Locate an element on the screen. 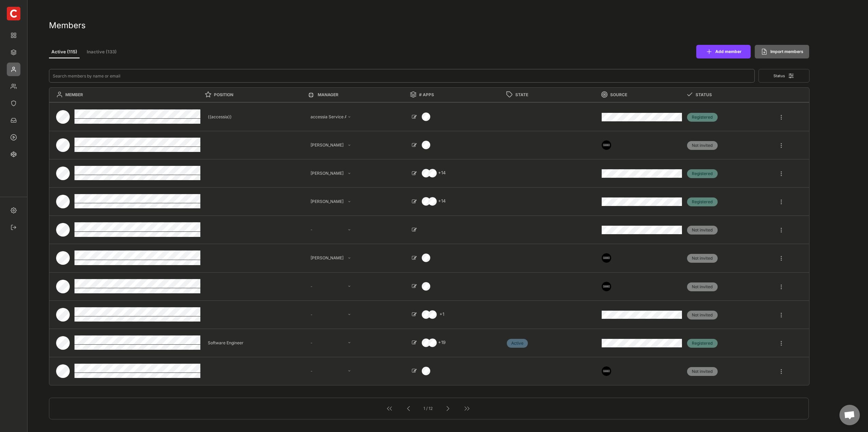  div: +1 is located at coordinates (442, 314).